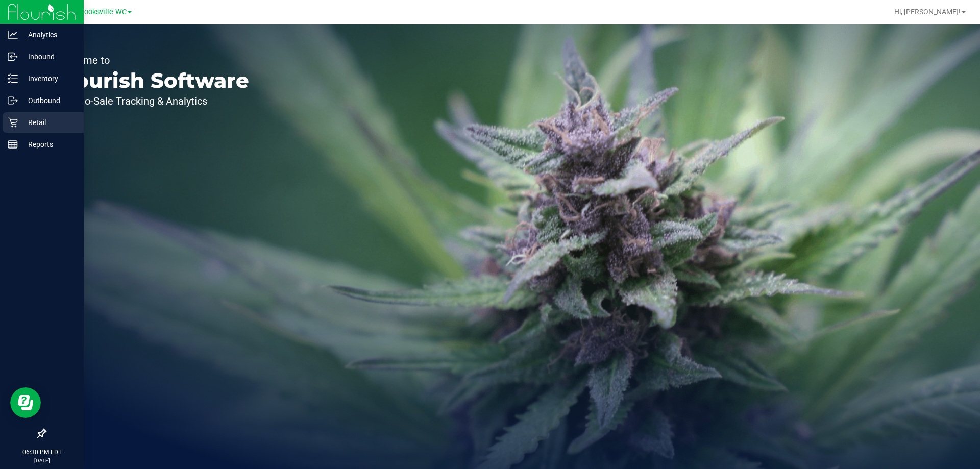 This screenshot has height=469, width=980. Describe the element at coordinates (13, 122) in the screenshot. I see `inline-svg: Retail` at that location.